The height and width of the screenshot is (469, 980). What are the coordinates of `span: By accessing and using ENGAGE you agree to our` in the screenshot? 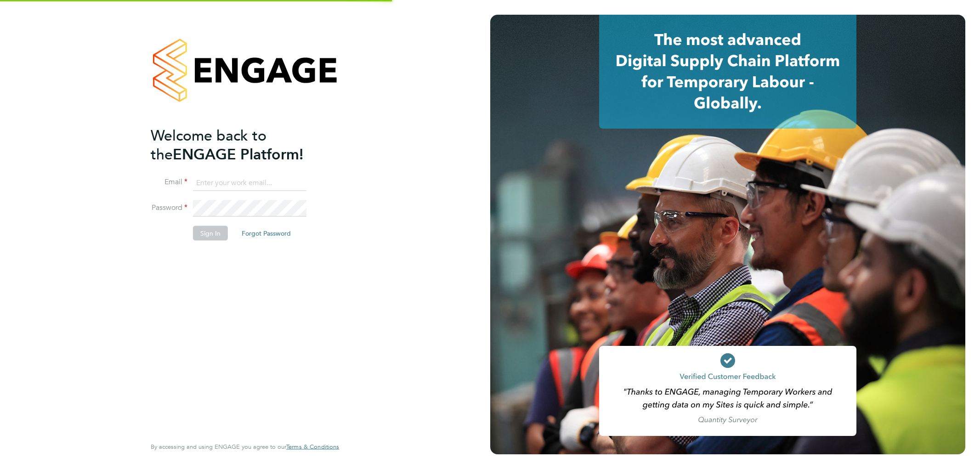 It's located at (245, 447).